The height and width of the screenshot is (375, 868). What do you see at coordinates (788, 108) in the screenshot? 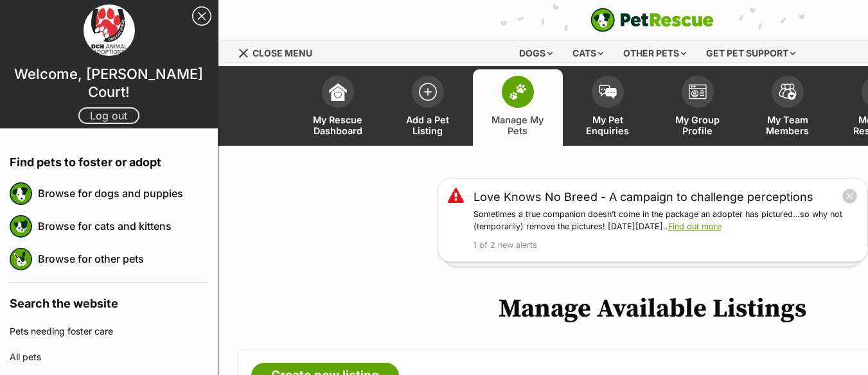
I see `a: My Team Members` at bounding box center [788, 108].